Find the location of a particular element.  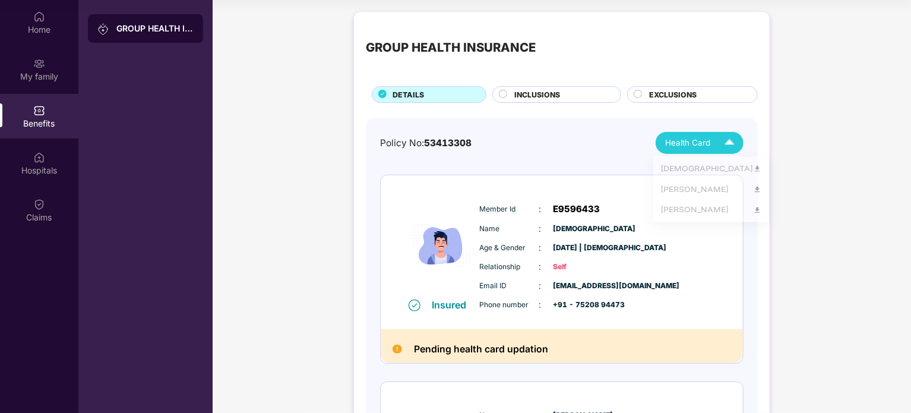

img: svg+xml;base64,PHN2ZyBpZD0iQmVuZWZpdHMiIHhtbG5zPSJodHRwOi8vd3d3LnczLm9yZy8yMDAwL3N2ZyIgd2lkdGg9Ij... is located at coordinates (39, 110).